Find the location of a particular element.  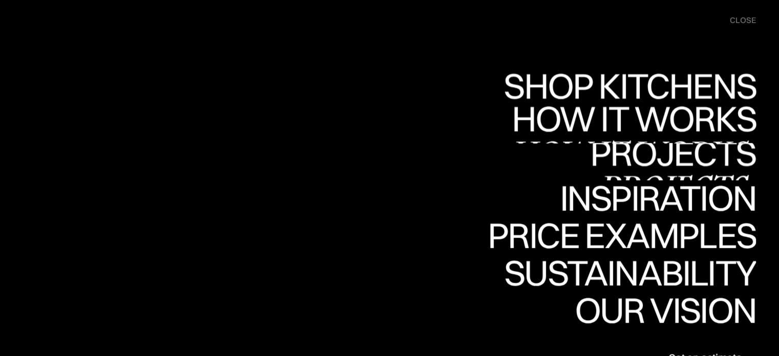

a: Shop KitchensShop Kitchens is located at coordinates (627, 87).